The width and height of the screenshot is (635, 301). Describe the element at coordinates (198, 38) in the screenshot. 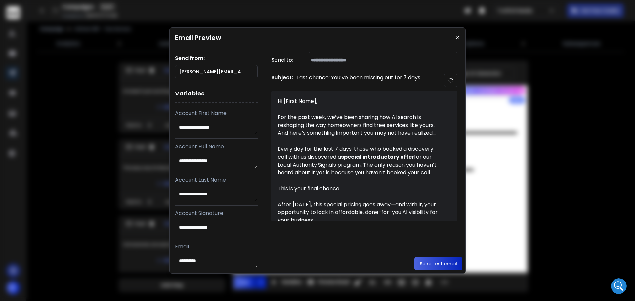

I see `h1: Email Preview` at that location.